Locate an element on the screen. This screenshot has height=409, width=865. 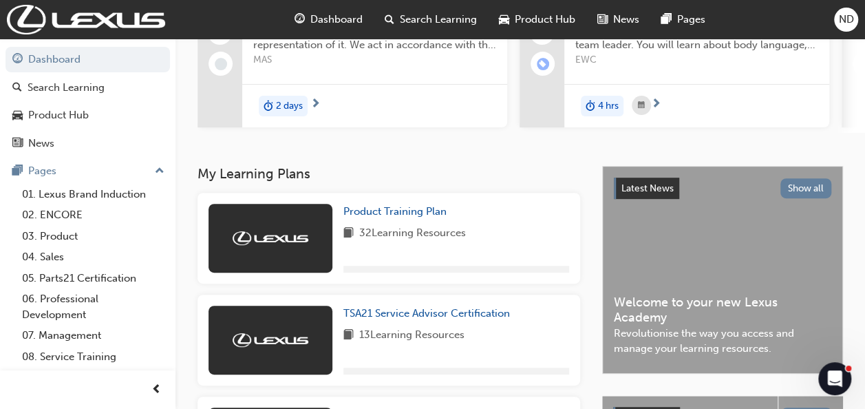
span: calendar-icon is located at coordinates (641, 105).